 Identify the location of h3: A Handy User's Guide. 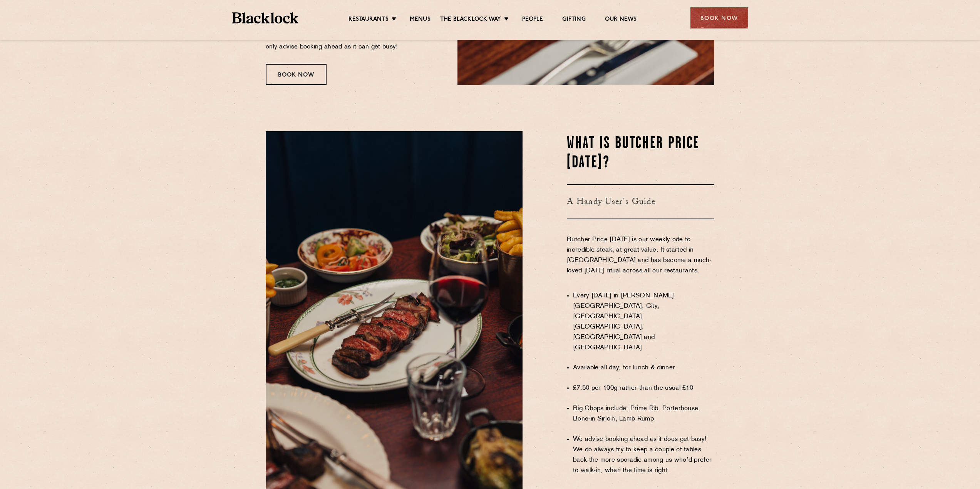
(641, 202).